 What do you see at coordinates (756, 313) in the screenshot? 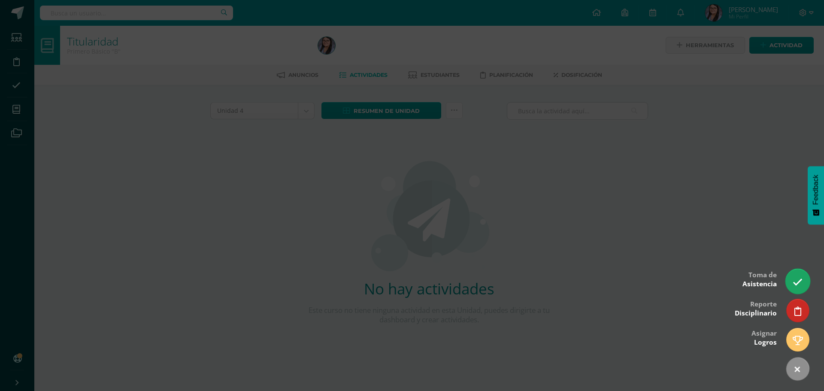
I see `span: Disciplinario` at bounding box center [756, 313].